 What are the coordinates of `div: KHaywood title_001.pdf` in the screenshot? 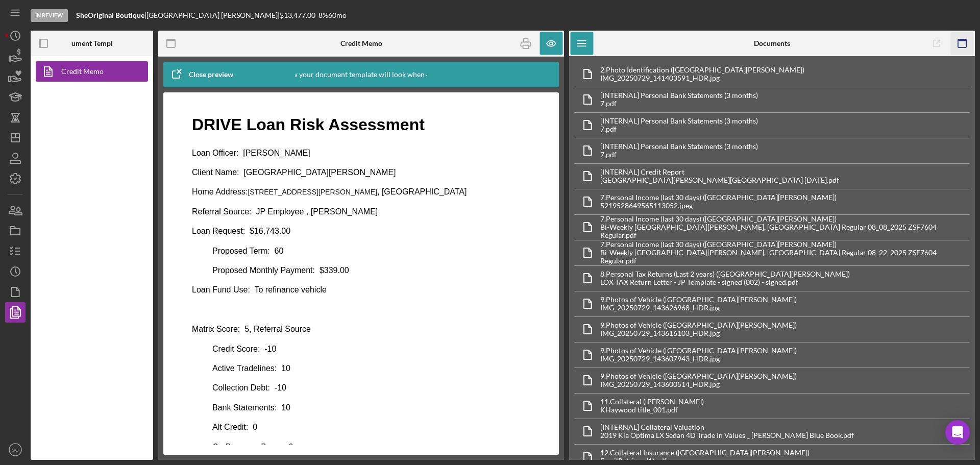 It's located at (652, 409).